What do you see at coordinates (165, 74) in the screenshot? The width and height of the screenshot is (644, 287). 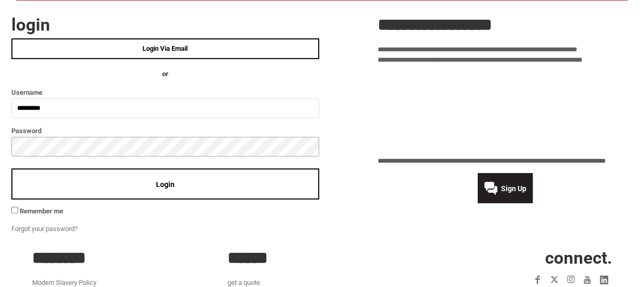 I see `h4: OR` at bounding box center [165, 74].